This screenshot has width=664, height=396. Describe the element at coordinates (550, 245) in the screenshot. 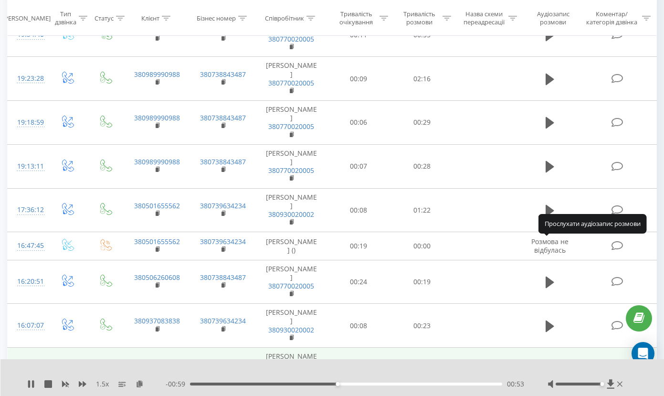

I see `span: Розмова не відбулась` at that location.